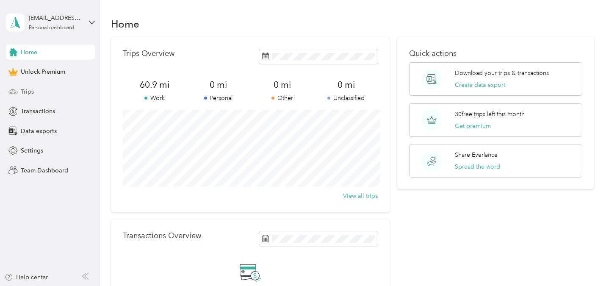 Image resolution: width=609 pixels, height=286 pixels. I want to click on span: 60.9 mi, so click(155, 85).